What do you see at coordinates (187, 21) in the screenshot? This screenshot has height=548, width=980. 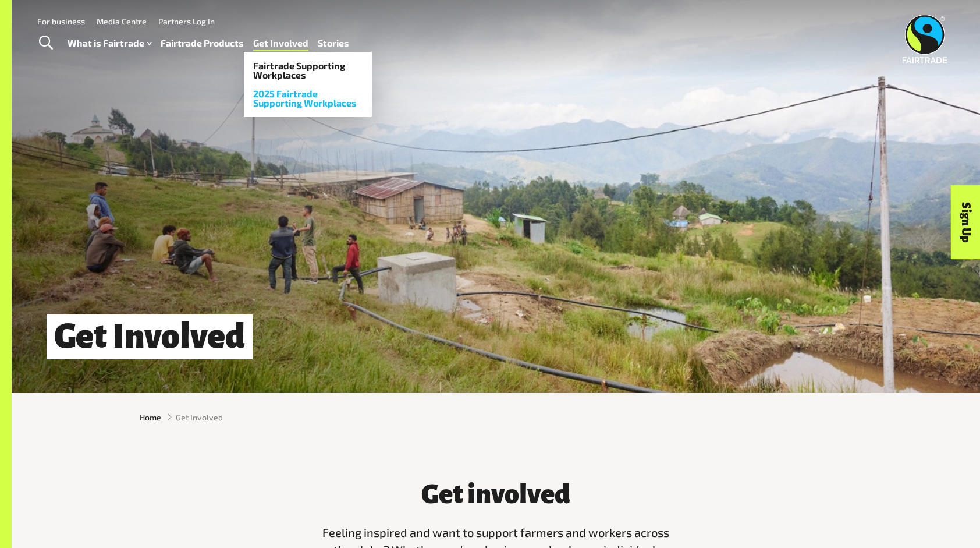 I see `a: Partners Log In` at bounding box center [187, 21].